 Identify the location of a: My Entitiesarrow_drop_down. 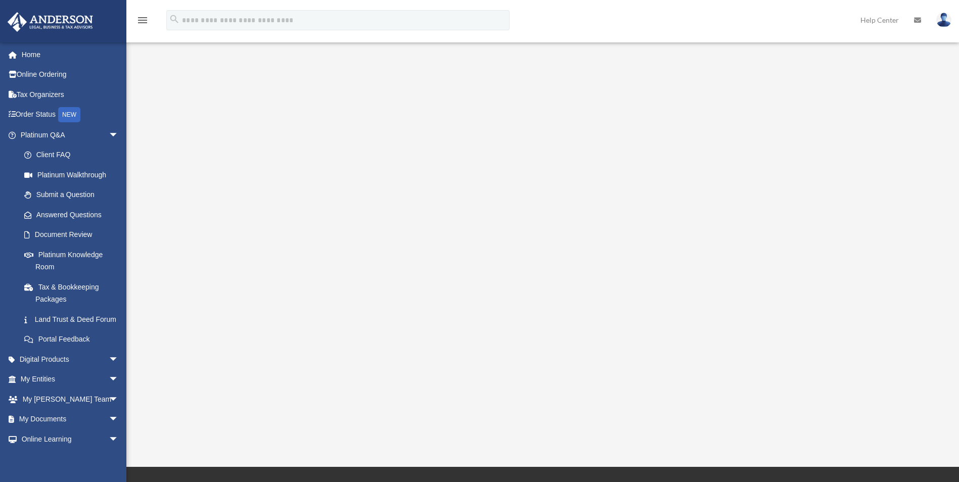
(70, 379).